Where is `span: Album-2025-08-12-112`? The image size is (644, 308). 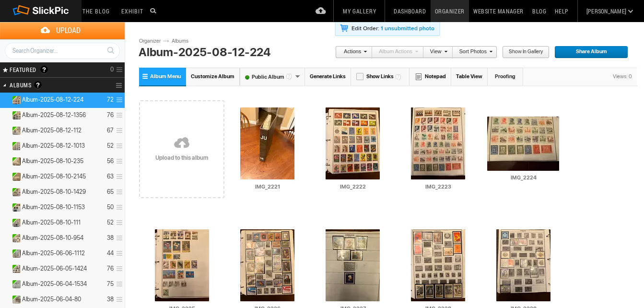
span: Album-2025-08-12-112 is located at coordinates (52, 131).